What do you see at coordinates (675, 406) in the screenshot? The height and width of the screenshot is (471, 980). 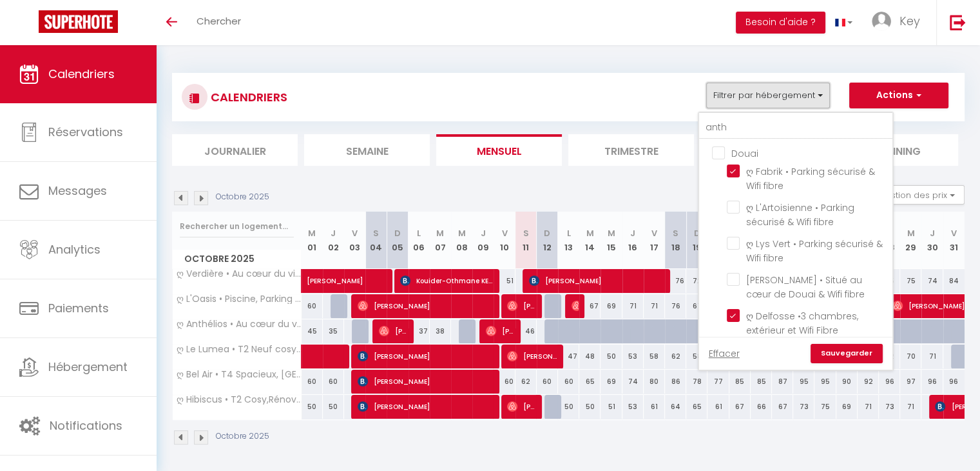 I see `div: 64` at bounding box center [675, 406].